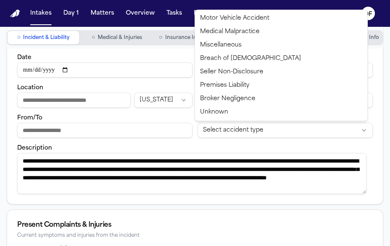  What do you see at coordinates (221, 45) in the screenshot?
I see `span: Miscellaneous` at bounding box center [221, 45].